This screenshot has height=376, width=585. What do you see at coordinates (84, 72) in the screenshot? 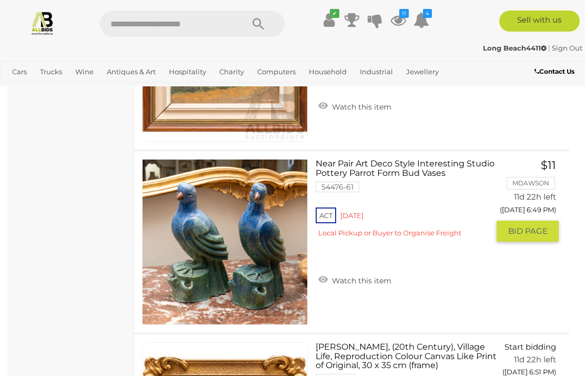
I see `a: Wine` at bounding box center [84, 72].